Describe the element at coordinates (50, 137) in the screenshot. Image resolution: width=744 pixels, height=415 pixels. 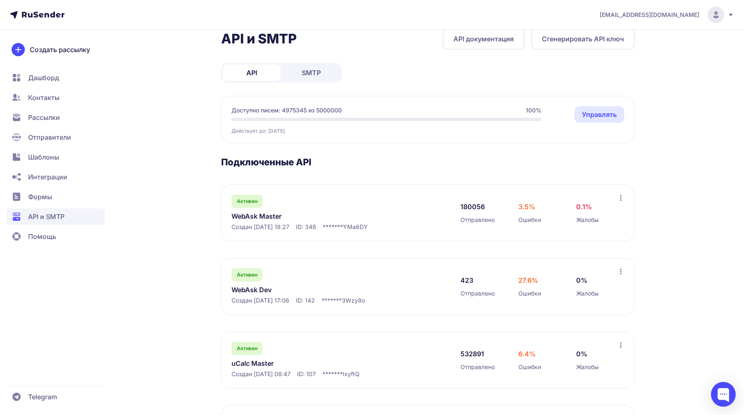
I see `span: Отправители` at that location.